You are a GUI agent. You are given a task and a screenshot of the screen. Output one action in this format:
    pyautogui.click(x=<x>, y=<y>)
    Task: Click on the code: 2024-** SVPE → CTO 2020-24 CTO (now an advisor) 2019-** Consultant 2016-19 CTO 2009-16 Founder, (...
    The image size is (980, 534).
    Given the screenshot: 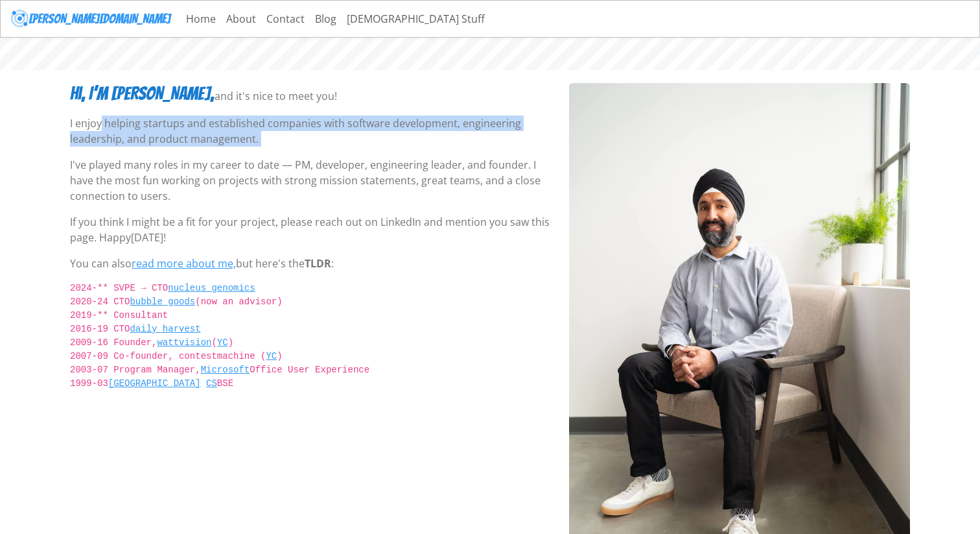 What is the action you would take?
    pyautogui.click(x=311, y=343)
    